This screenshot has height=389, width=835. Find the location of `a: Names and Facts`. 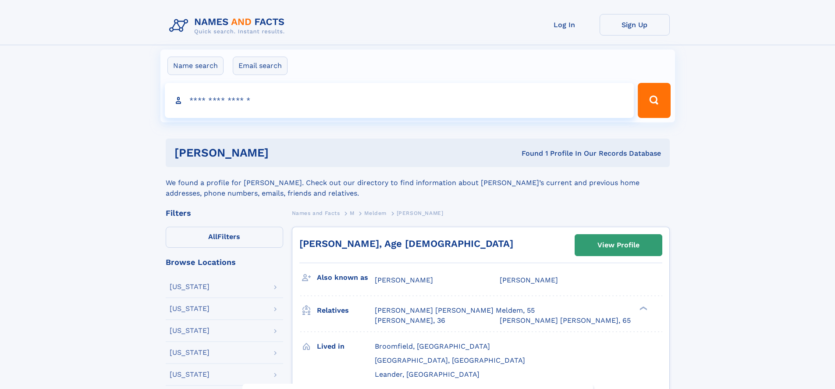

a: Names and Facts is located at coordinates (316, 213).